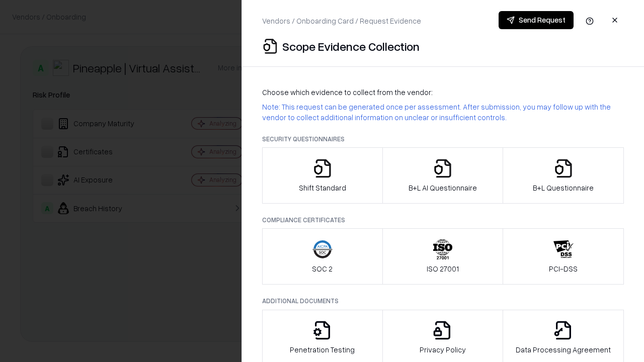 The height and width of the screenshot is (362, 644). Describe the element at coordinates (563, 349) in the screenshot. I see `p: Data Processing Agreement` at that location.